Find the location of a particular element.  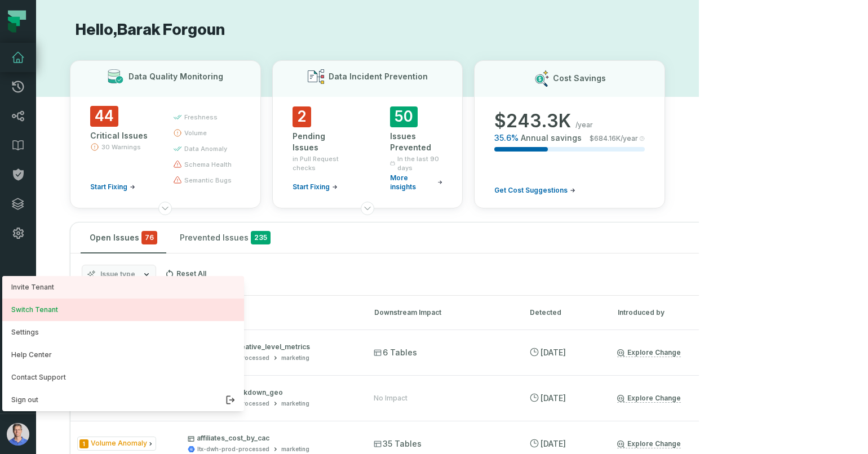

span: in Pull Request checks is located at coordinates (318, 163).